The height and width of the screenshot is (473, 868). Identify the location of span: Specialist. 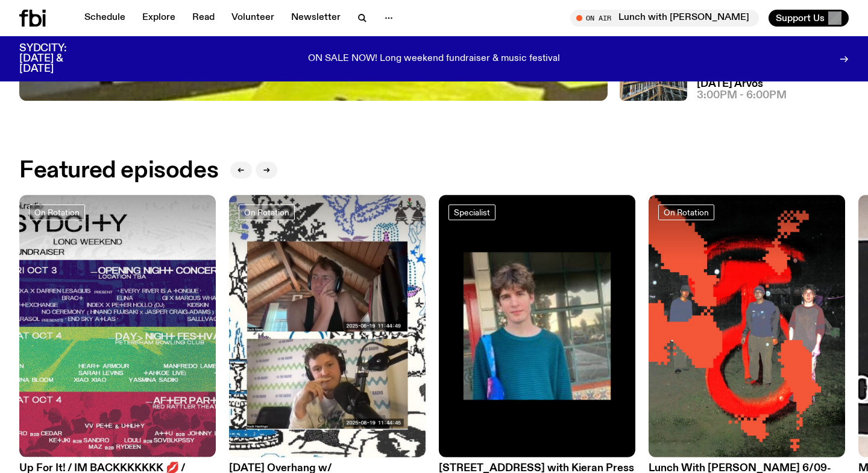
(472, 212).